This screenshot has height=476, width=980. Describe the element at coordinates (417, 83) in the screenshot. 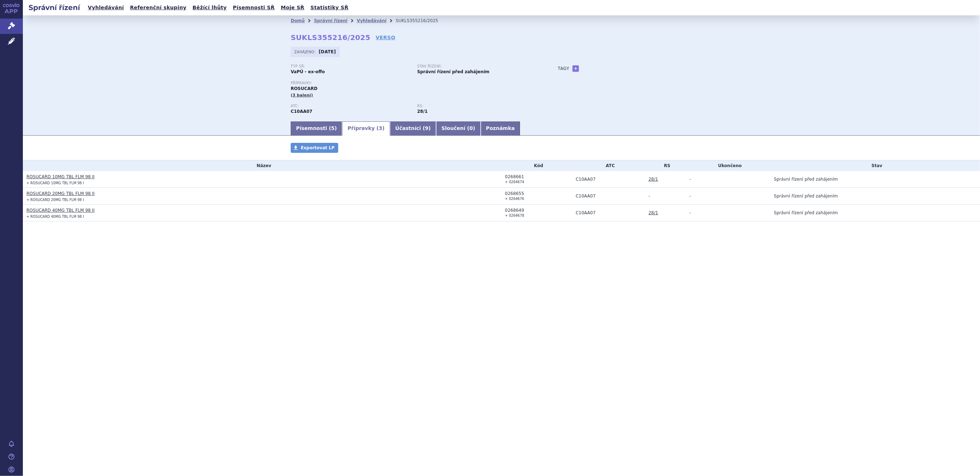

I see `p: Přípravky:` at that location.